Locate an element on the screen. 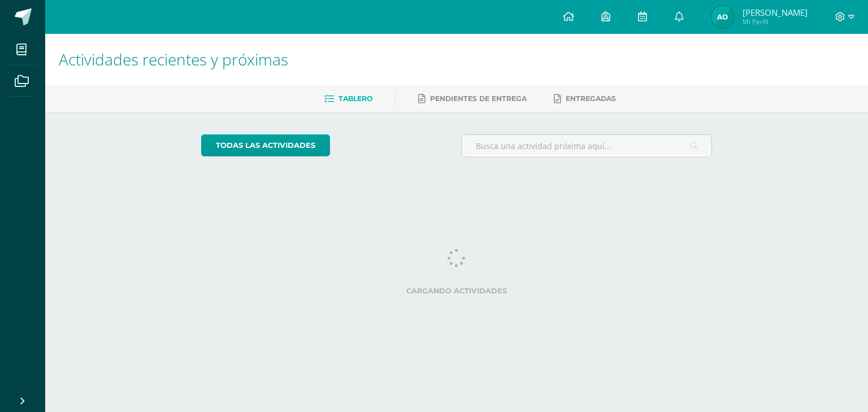  img: e74017cff23c5166767eb9fc4bf12120.png is located at coordinates (722, 17).